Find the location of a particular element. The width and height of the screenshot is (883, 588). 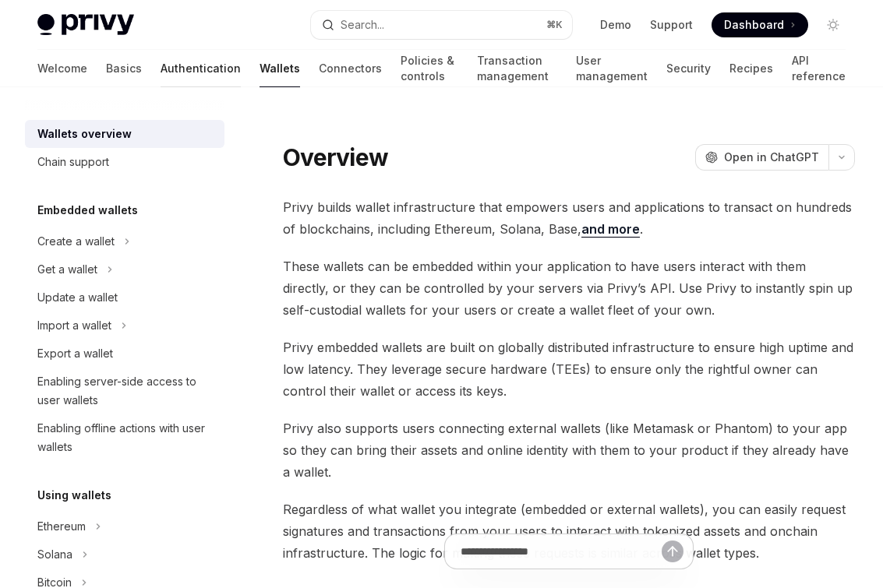

span: ⌘ K is located at coordinates (554, 25).